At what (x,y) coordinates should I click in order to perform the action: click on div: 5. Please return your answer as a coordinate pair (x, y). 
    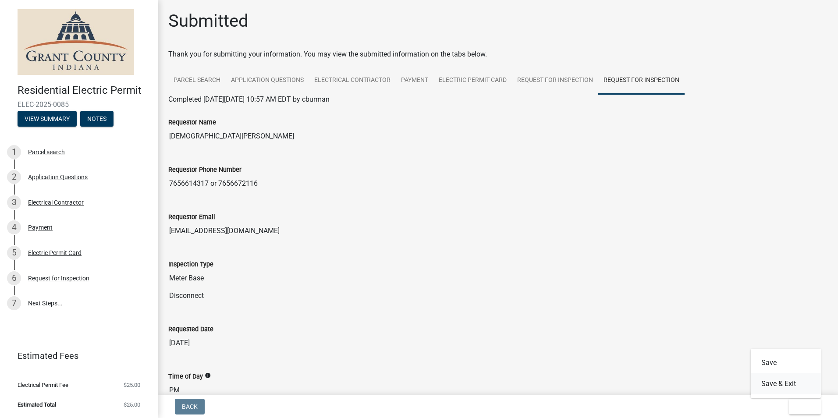
    Looking at the image, I should click on (14, 253).